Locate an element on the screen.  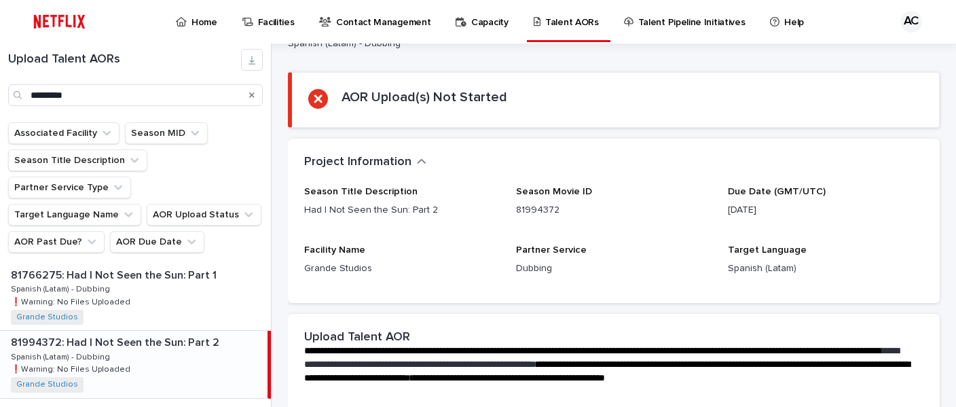
h2: Upload Talent AOR is located at coordinates (357, 337).